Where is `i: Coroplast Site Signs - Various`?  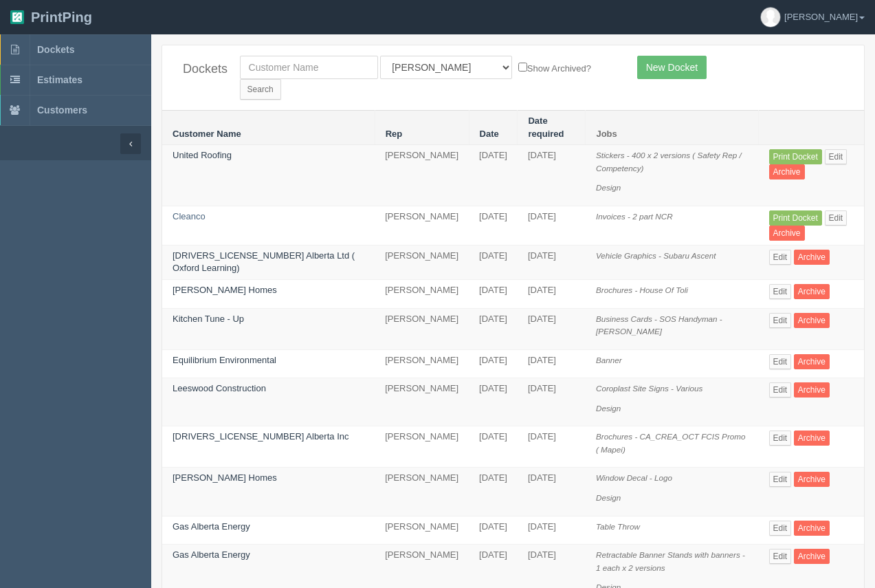 i: Coroplast Site Signs - Various is located at coordinates (648, 388).